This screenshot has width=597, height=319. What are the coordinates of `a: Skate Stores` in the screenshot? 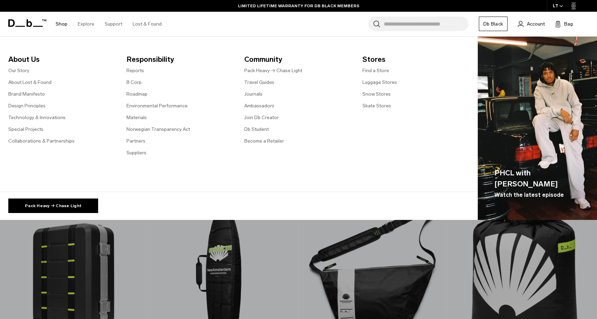 It's located at (377, 106).